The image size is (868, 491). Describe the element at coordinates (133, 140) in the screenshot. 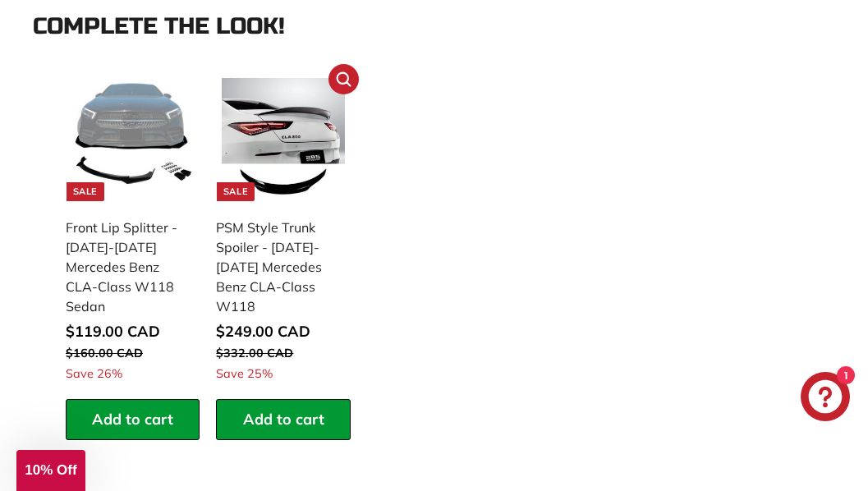

I see `img: mercedes front lip` at that location.